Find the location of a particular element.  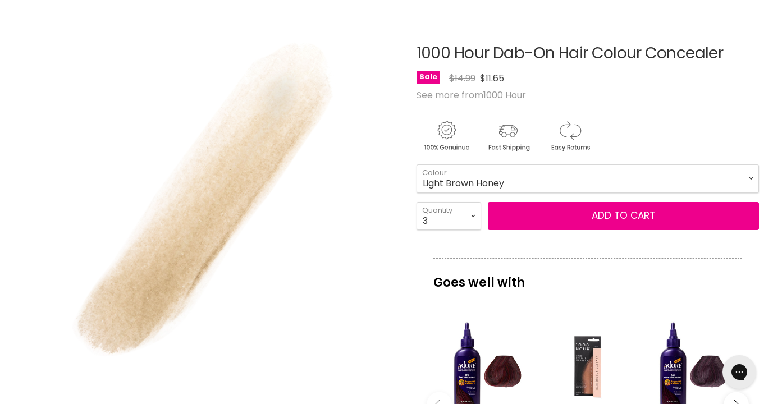

img: genuine.gif is located at coordinates (446, 136).